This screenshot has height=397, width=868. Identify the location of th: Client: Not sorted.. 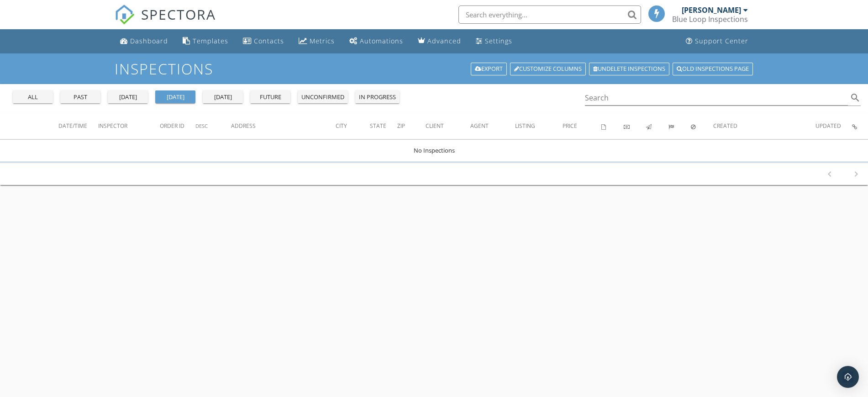
(448, 126).